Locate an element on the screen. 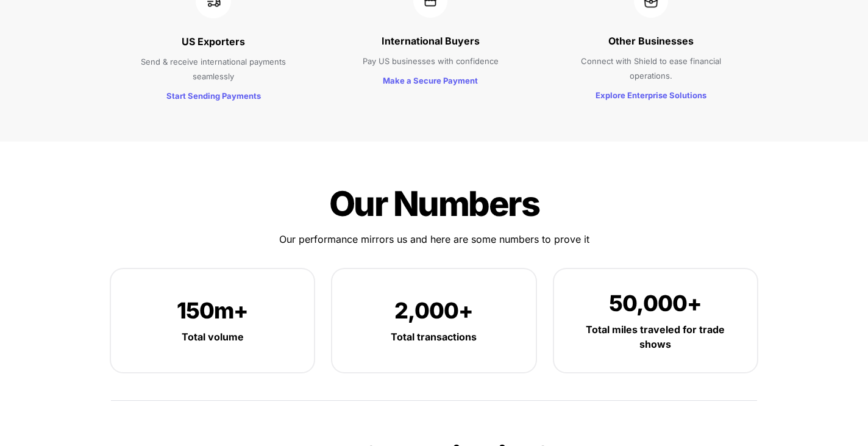 This screenshot has width=868, height=446. strong: US Exporters is located at coordinates (213, 42).